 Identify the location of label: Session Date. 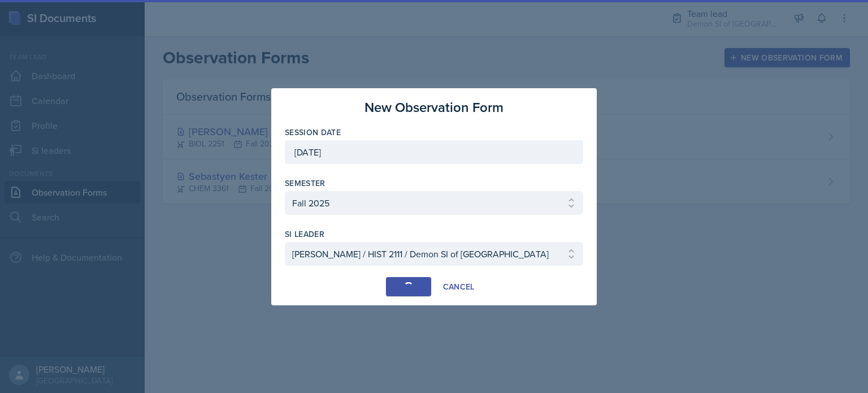
(313, 133).